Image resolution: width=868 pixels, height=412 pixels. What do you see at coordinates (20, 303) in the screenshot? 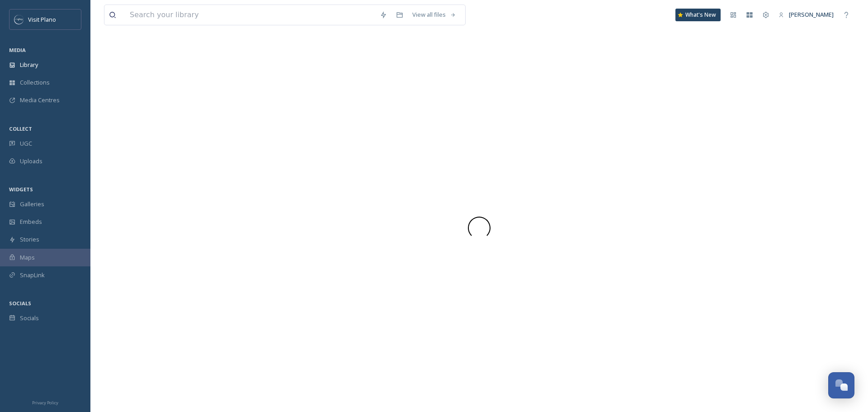
I see `span: SOCIALS` at bounding box center [20, 303].